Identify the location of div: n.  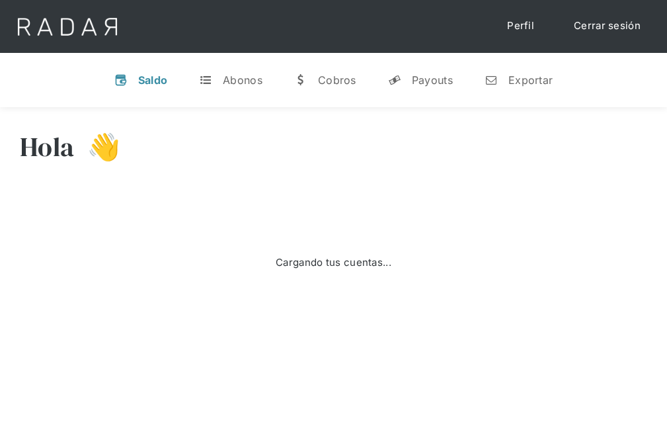
(491, 80).